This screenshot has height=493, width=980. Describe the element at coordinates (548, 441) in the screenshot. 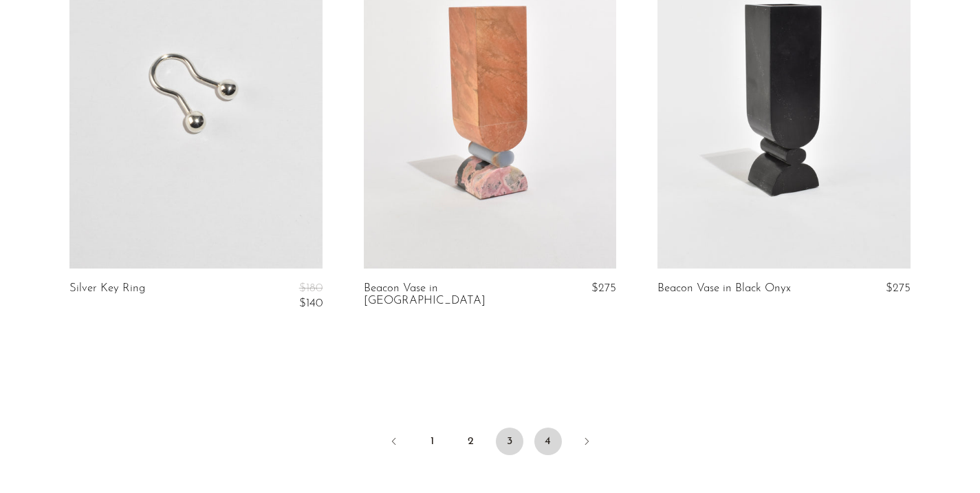

I see `a: 4` at that location.